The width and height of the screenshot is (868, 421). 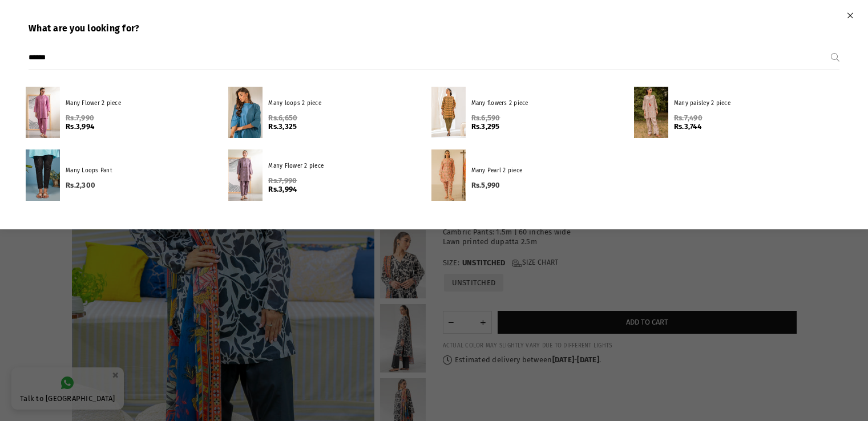 I want to click on p: Many Loops Pant, so click(x=141, y=171).